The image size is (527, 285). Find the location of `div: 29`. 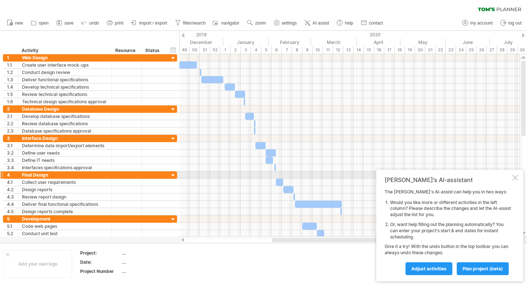

div: 29 is located at coordinates (512, 50).